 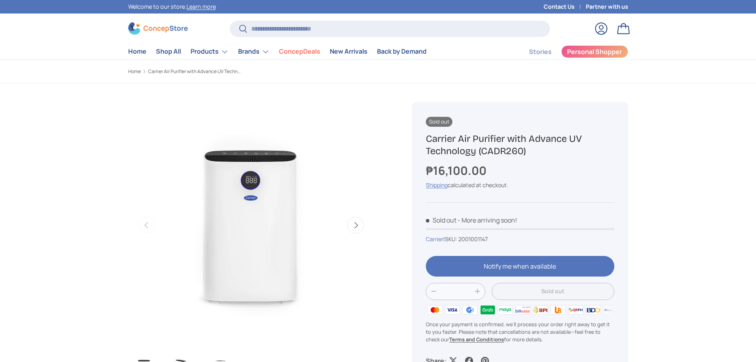 What do you see at coordinates (487, 220) in the screenshot?
I see `p: - More arriving soon!` at bounding box center [487, 220].